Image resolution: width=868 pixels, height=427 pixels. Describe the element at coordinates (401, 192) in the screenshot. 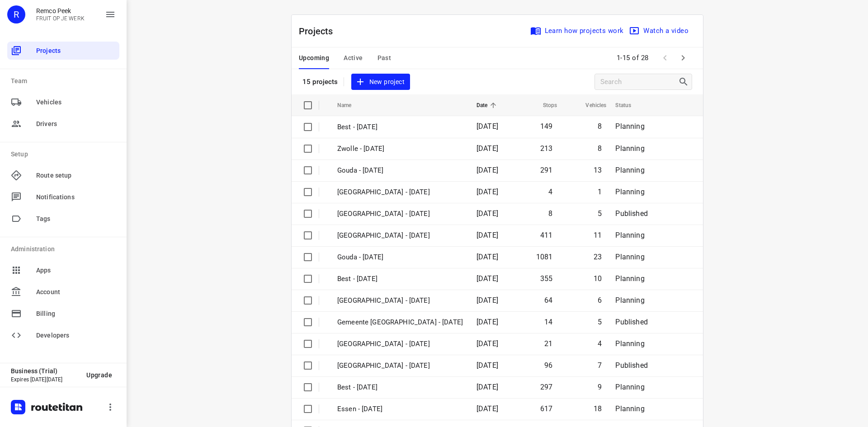

I see `p: Antwerpen - Thursday` at that location.